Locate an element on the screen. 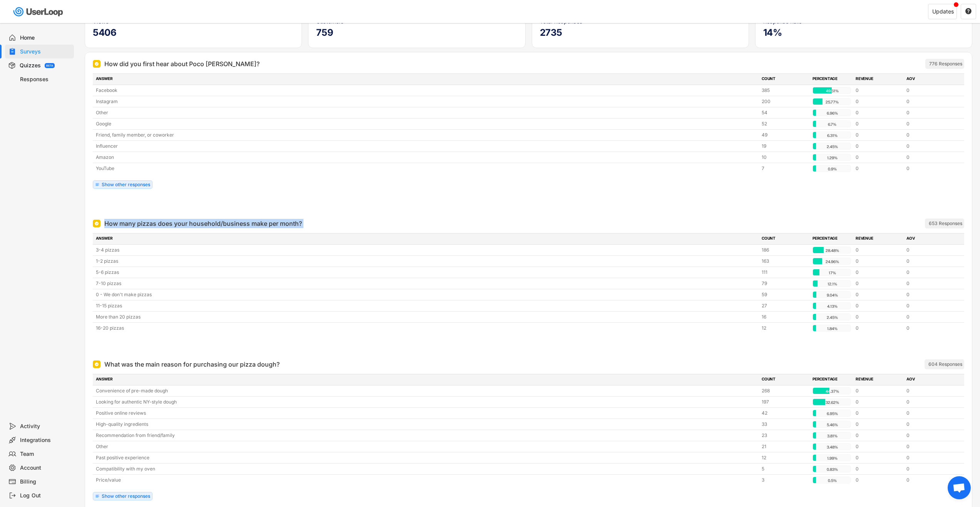 The image size is (980, 507). div: 268 is located at coordinates (785, 391).